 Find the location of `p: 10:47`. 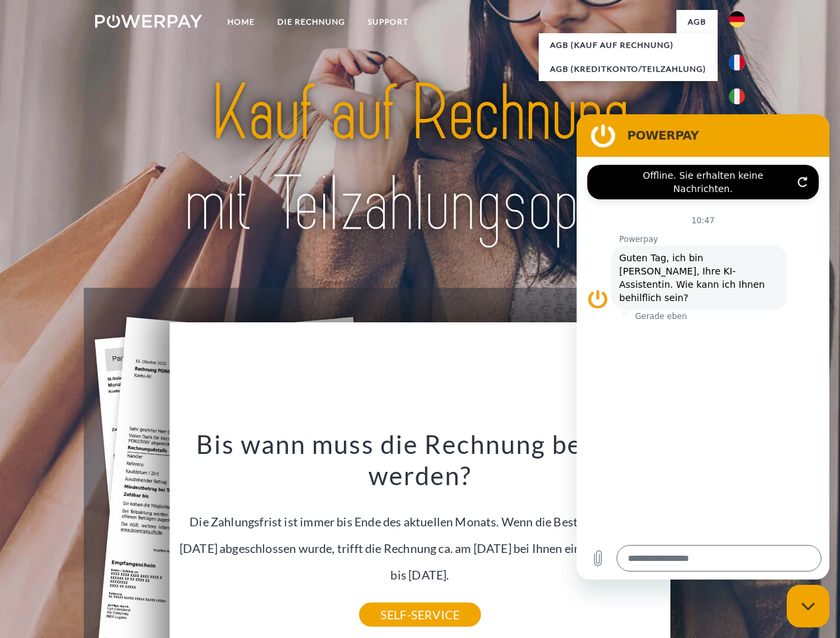

p: 10:47 is located at coordinates (126, 106).